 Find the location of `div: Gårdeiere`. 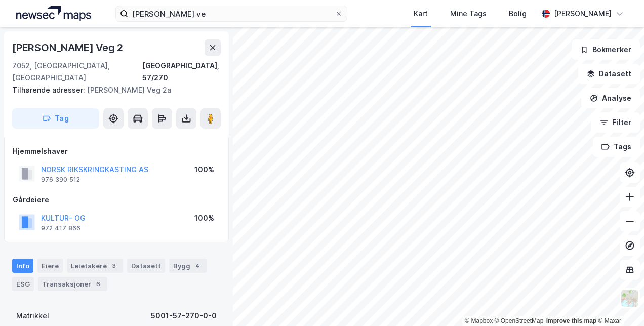

div: Gårdeiere is located at coordinates (116, 200).